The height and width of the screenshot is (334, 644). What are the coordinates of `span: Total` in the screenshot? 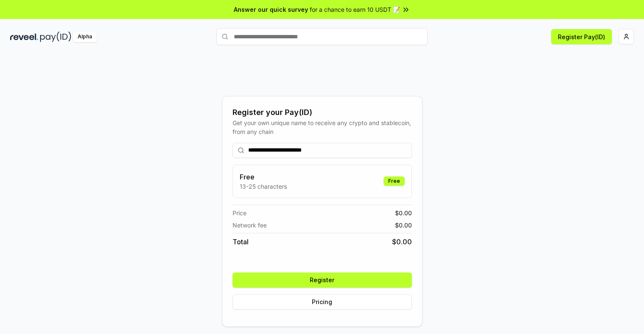 It's located at (241, 241).